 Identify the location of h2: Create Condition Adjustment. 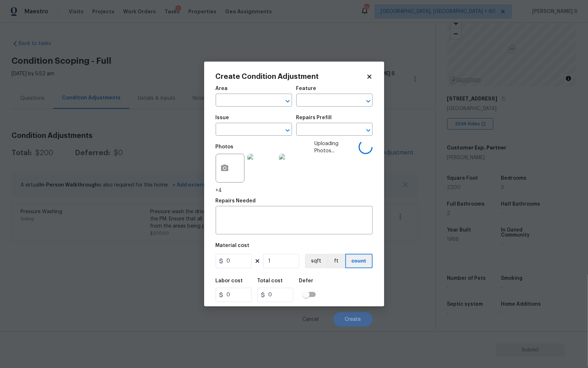
(291, 77).